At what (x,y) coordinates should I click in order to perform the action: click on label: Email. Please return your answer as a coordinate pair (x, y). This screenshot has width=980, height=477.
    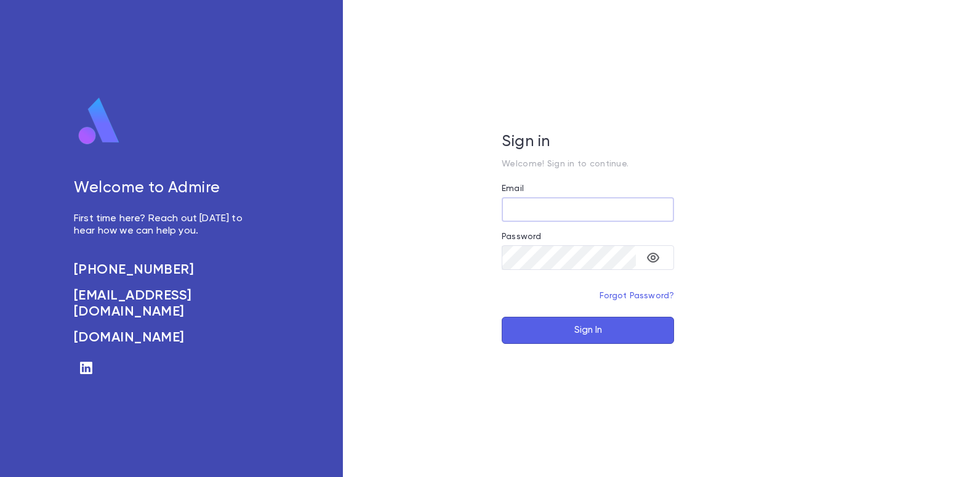
    Looking at the image, I should click on (513, 188).